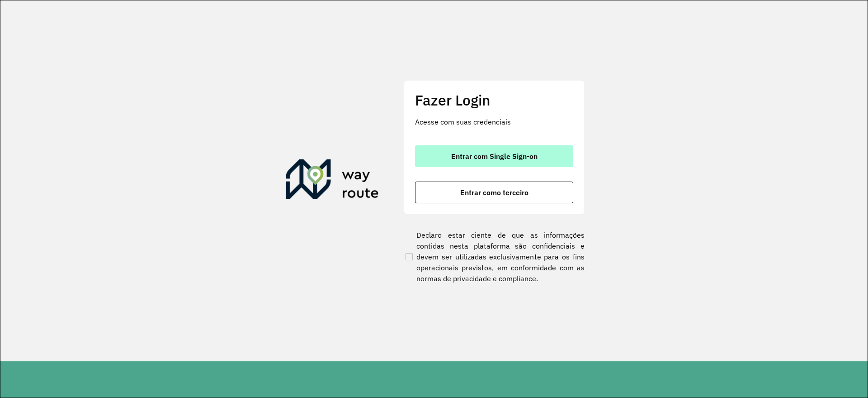 This screenshot has height=398, width=868. What do you see at coordinates (494, 192) in the screenshot?
I see `span: Entrar como terceiro` at bounding box center [494, 192].